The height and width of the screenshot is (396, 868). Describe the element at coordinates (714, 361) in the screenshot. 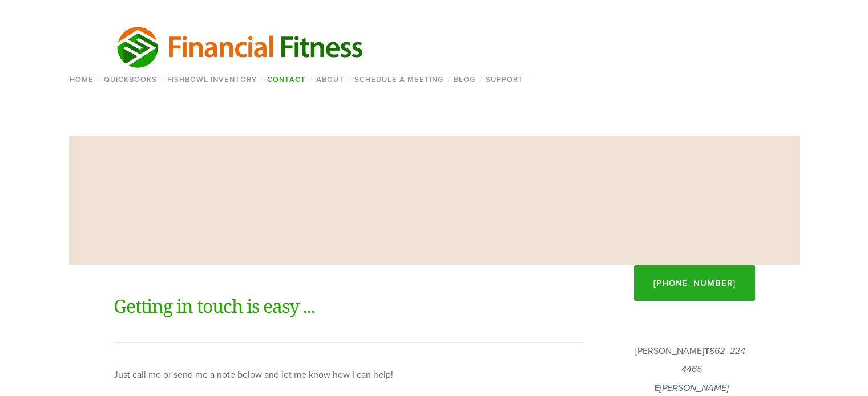

I see `em: 862 -224-4465` at that location.